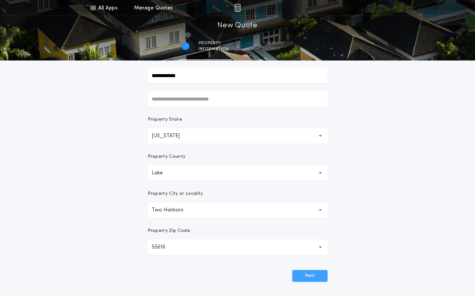  Describe the element at coordinates (169, 231) in the screenshot. I see `p: Property Zip Code` at that location.